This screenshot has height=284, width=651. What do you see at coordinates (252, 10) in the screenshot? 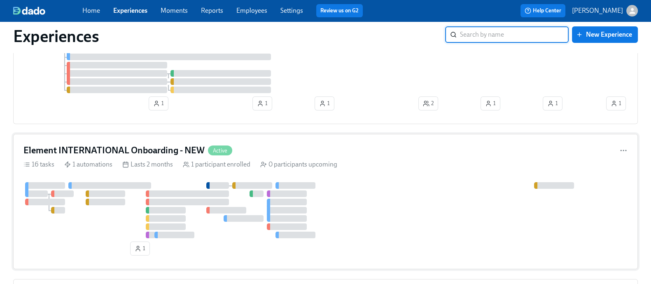
I see `a: Employees` at bounding box center [252, 10].